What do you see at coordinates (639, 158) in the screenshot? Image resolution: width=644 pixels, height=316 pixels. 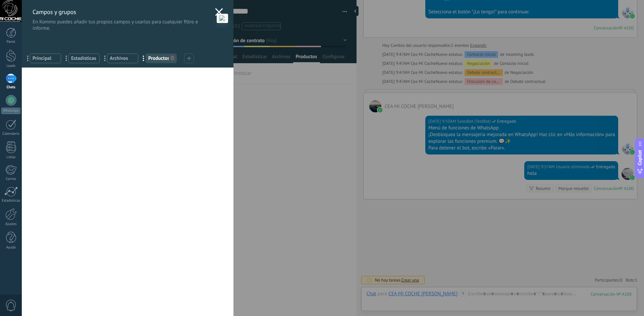 I see `span: Copilot` at bounding box center [639, 158].